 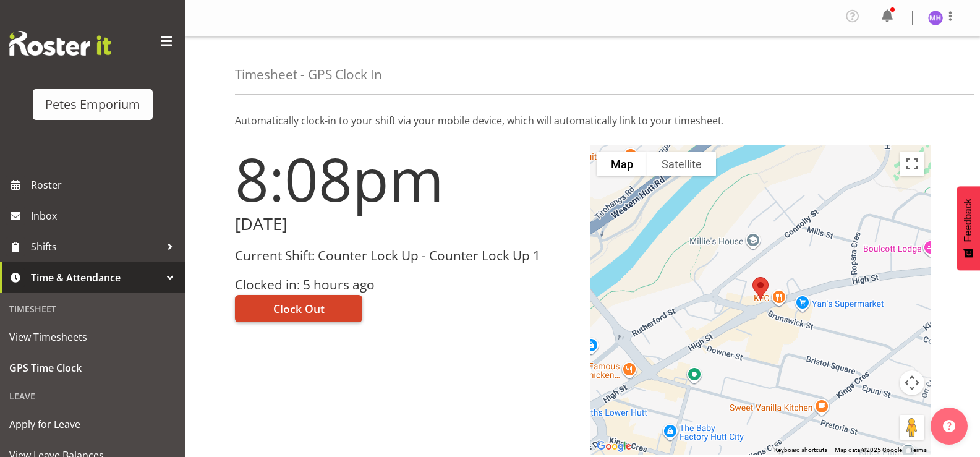 I want to click on button: Clock Out, so click(x=298, y=308).